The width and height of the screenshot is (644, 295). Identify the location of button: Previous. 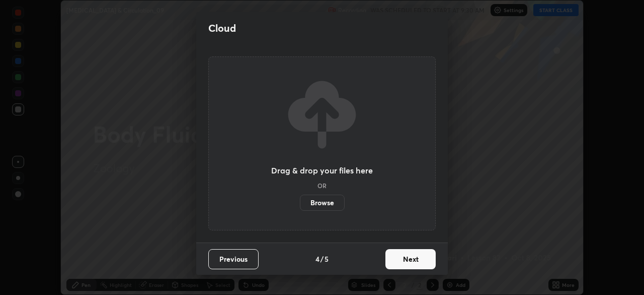
(234, 259).